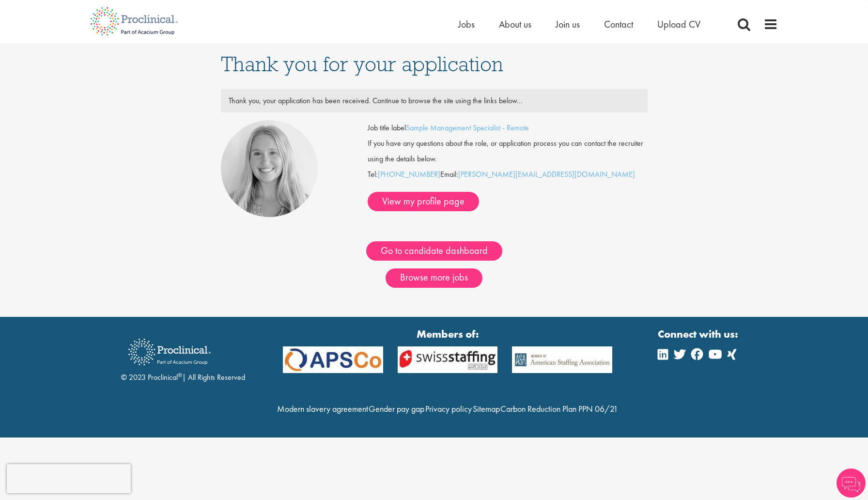  I want to click on a: Carbon Reduction Plan PPN 06/21, so click(559, 409).